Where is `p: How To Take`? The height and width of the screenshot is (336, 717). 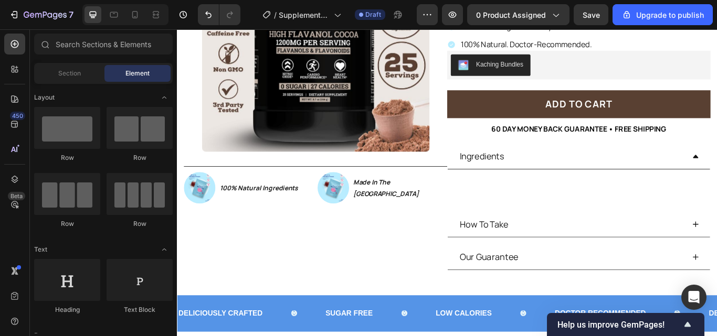 p: How To Take is located at coordinates (358, 228).